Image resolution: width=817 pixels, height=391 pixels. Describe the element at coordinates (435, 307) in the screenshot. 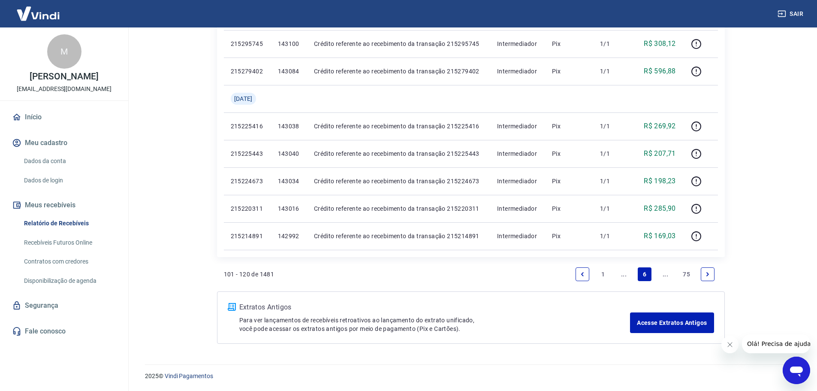

I see `p: Extratos Antigos` at that location.